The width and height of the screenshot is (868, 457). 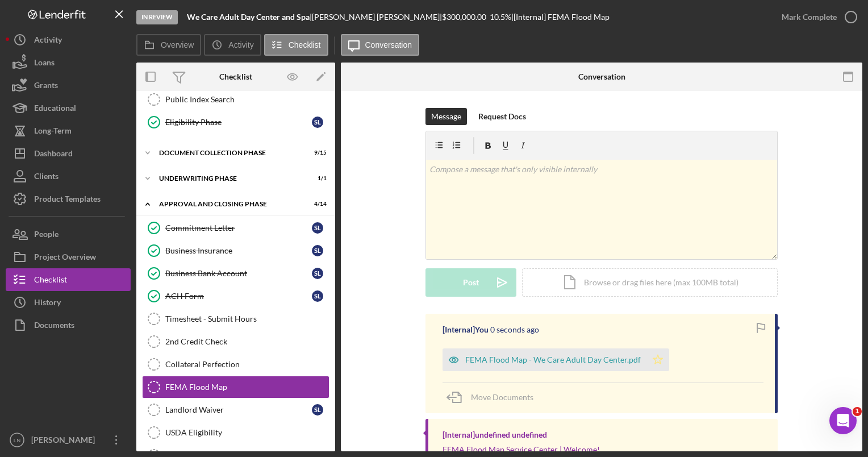 I want to click on button: History, so click(x=68, y=303).